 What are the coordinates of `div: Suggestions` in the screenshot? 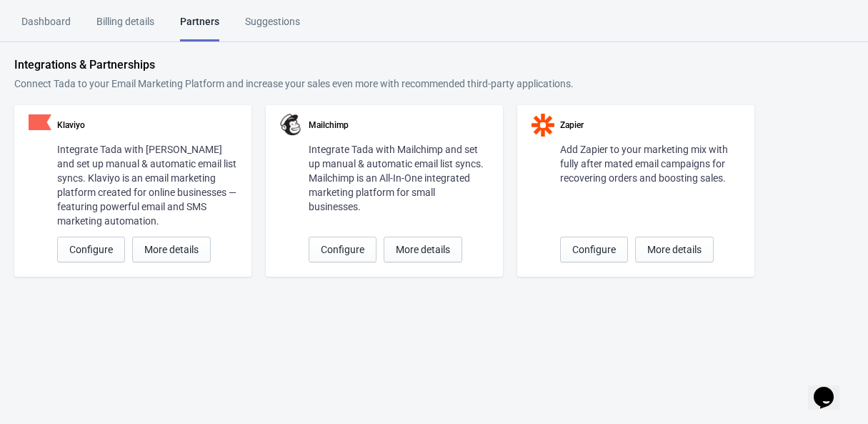 It's located at (272, 27).